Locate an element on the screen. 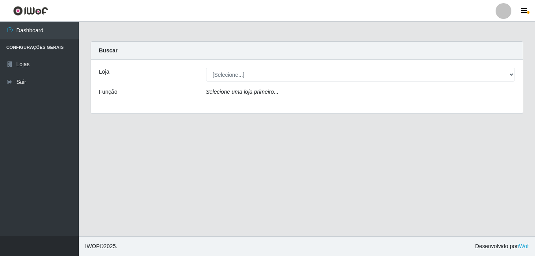 The width and height of the screenshot is (535, 256). label: Função is located at coordinates (108, 92).